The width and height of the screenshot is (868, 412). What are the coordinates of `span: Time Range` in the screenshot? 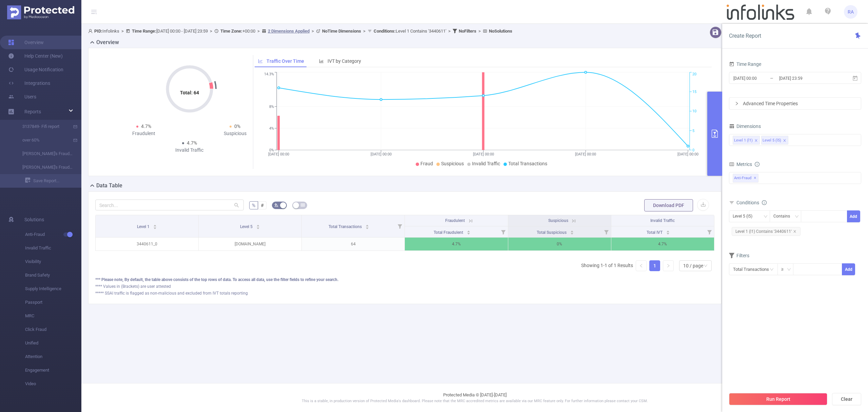 It's located at (745, 64).